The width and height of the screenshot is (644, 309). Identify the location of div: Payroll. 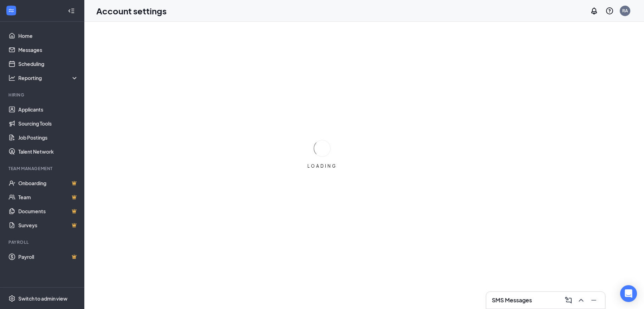
(43, 242).